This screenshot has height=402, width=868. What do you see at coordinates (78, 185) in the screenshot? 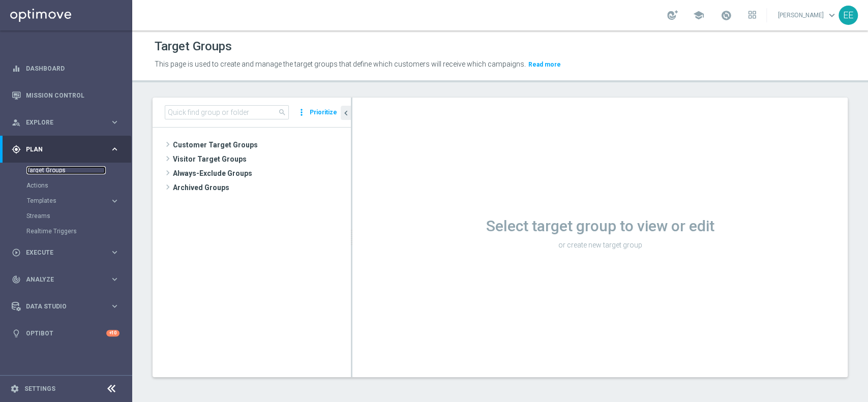
I see `div: Actions` at bounding box center [78, 185].